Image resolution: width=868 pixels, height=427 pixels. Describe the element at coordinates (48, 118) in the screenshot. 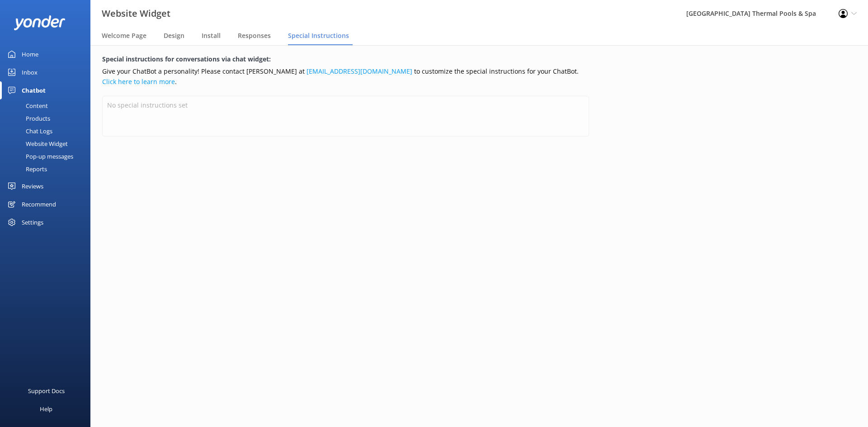

I see `a: Products` at that location.